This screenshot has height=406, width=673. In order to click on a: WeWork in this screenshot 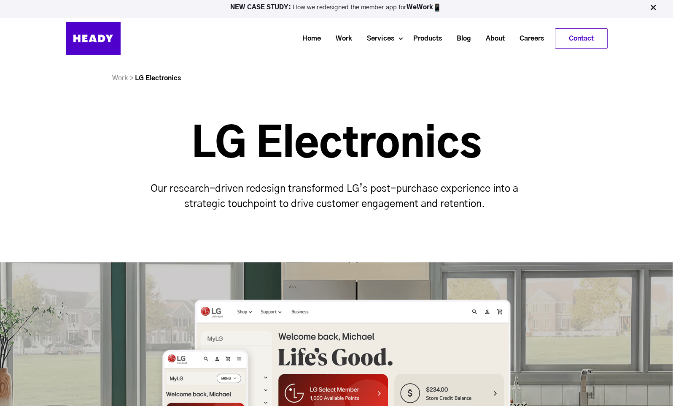, I will do `click(420, 7)`.